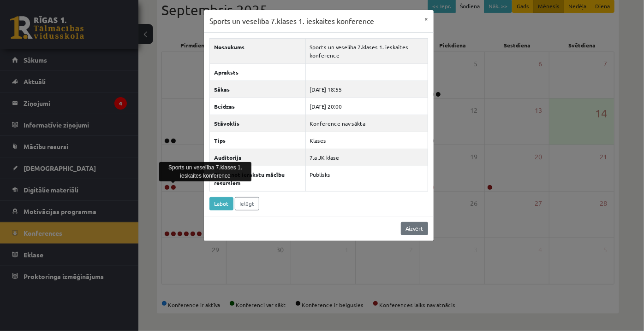  Describe the element at coordinates (366, 157) in the screenshot. I see `td: 7.a JK klase` at that location.